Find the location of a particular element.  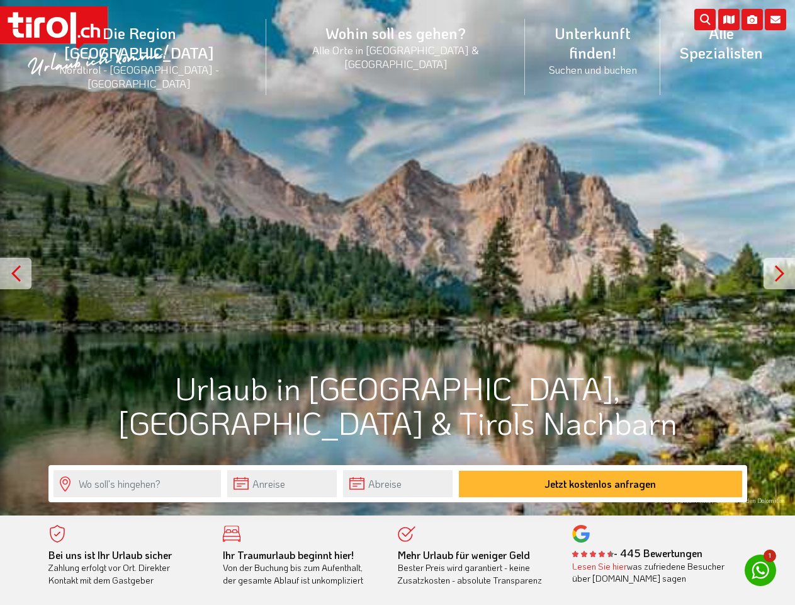

i: Kontakt is located at coordinates (776, 20).